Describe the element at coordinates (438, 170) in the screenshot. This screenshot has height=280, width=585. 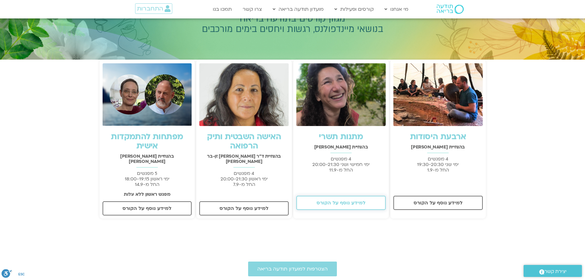
I see `span: החל מ-1.9` at that location.